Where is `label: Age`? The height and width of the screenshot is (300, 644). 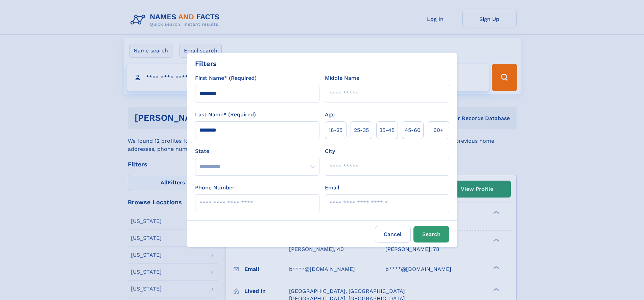
label: Age is located at coordinates (329, 115).